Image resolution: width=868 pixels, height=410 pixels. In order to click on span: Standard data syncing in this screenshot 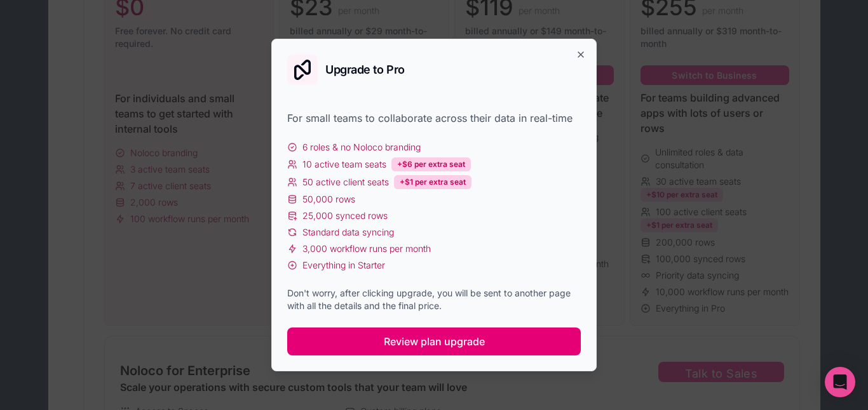, I will do `click(348, 233)`.